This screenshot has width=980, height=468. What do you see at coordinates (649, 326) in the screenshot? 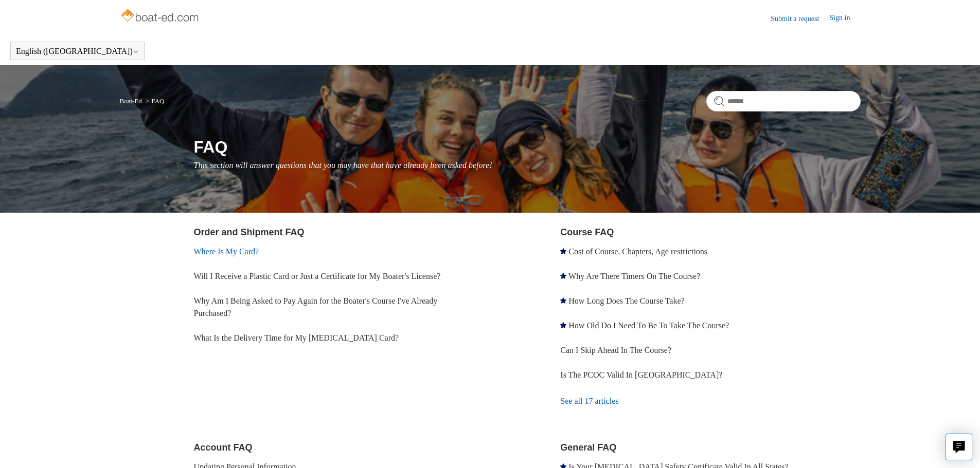
I see `a: How Old Do I Need To Be To Take The Course?` at bounding box center [649, 326].